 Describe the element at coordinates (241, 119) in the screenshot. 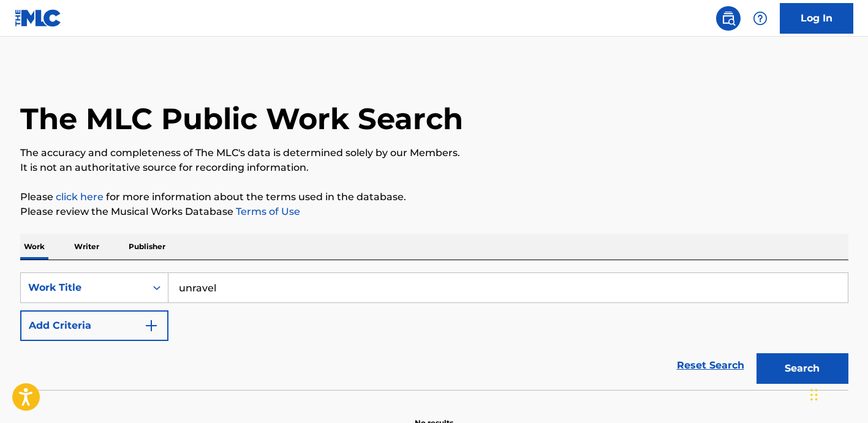

I see `h1: The MLC Public Work Search` at that location.